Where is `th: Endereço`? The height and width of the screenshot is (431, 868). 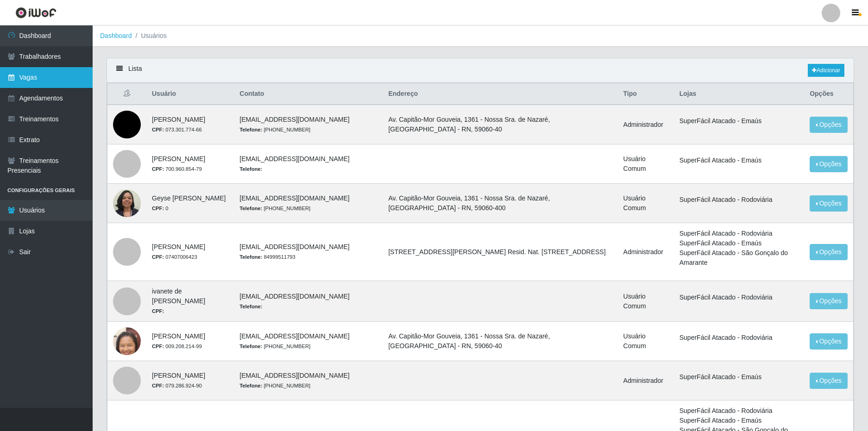 th: Endereço is located at coordinates (499, 94).